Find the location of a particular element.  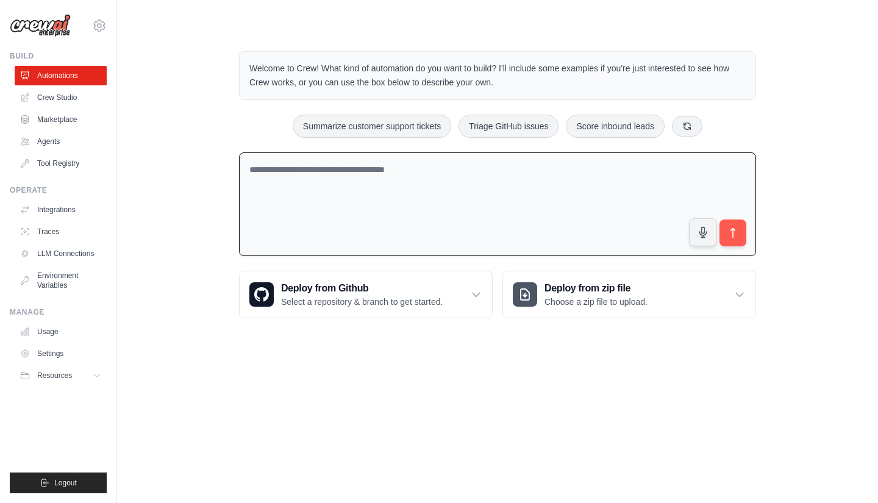

a: Agents is located at coordinates (60, 141).